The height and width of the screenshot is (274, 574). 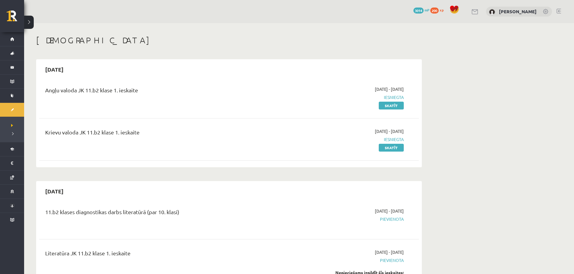 I want to click on a: 200 xp, so click(x=438, y=10).